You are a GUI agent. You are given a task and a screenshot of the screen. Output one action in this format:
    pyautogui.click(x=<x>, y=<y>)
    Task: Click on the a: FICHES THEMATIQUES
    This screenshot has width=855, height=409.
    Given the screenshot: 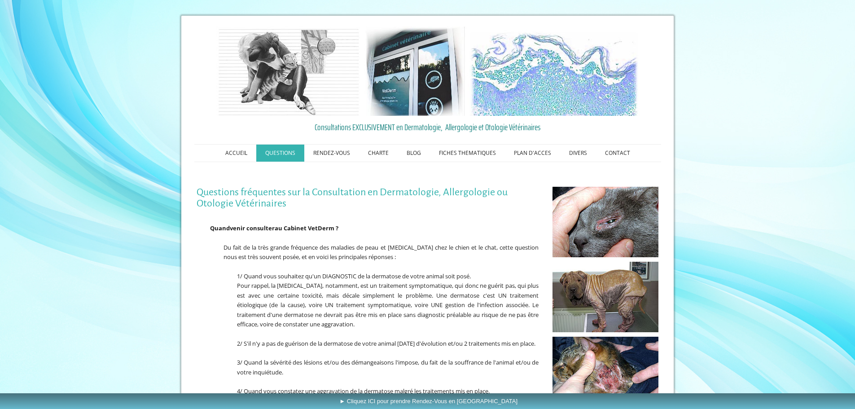 What is the action you would take?
    pyautogui.click(x=467, y=153)
    